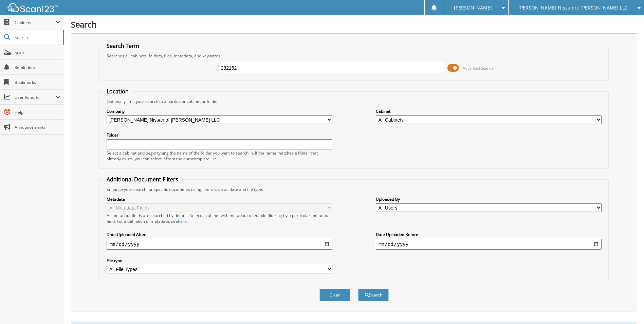 This screenshot has width=644, height=324. Describe the element at coordinates (219, 156) in the screenshot. I see `div: Select a cabinet and begin typing the name of the folder you want to search in. If the name match...` at that location.